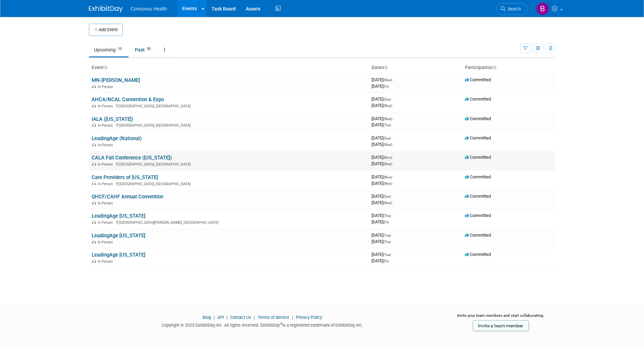  Describe the element at coordinates (105, 67) in the screenshot. I see `a: Sort by Event Name` at that location.